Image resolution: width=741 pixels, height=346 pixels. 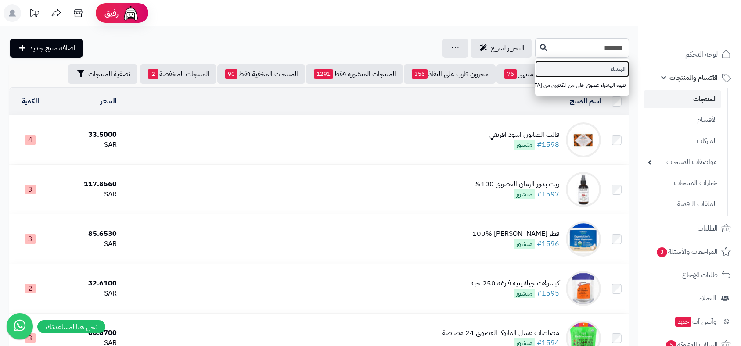 I want to click on a: #1598, so click(x=548, y=145).